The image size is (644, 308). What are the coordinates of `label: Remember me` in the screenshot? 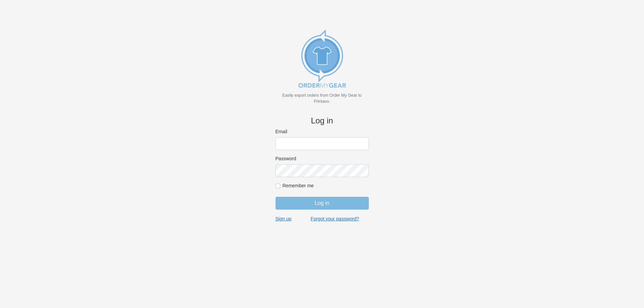 It's located at (325, 186).